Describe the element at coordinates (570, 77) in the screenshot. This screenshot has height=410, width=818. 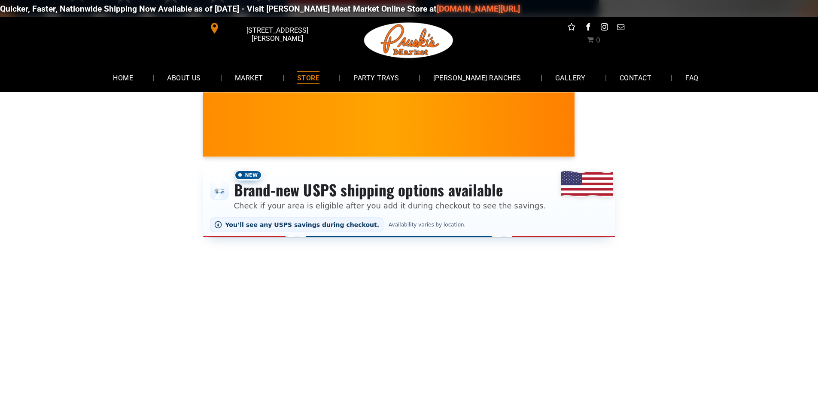
I see `a: GALLERY` at that location.